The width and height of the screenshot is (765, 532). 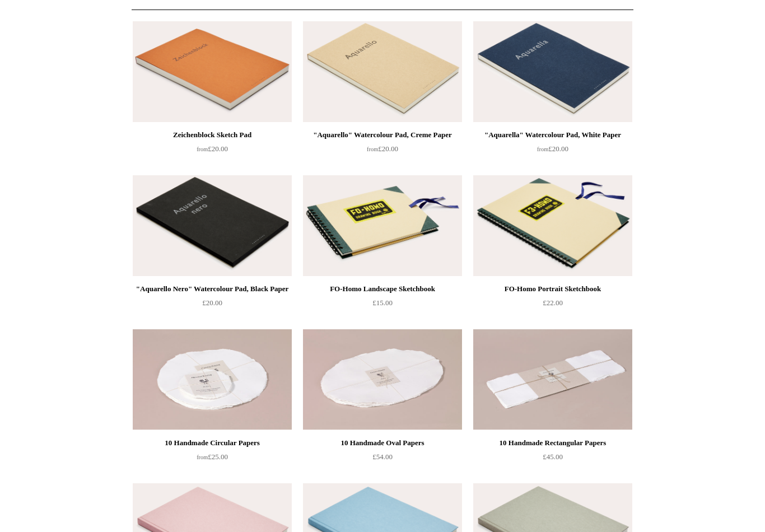 I want to click on a: FO-Homo Landscape Sketchbook FO-Homo Landscape Sketchbook, so click(x=383, y=226).